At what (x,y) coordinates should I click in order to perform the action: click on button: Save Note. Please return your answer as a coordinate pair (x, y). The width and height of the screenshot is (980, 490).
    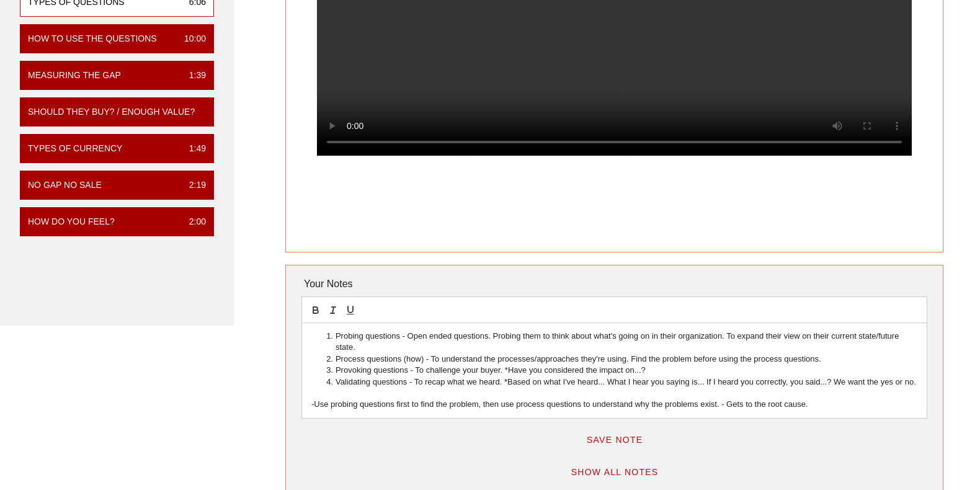
    Looking at the image, I should click on (615, 439).